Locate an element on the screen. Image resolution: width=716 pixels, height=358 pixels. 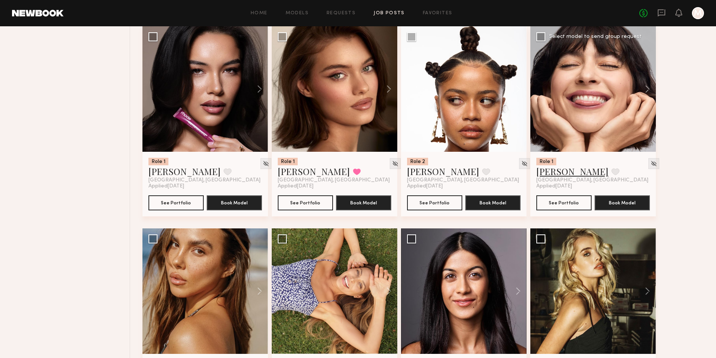
a: M is located at coordinates (698, 13).